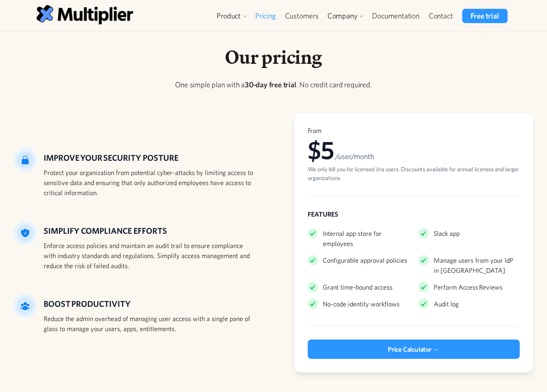  I want to click on div: Internal app store for employees, so click(366, 238).